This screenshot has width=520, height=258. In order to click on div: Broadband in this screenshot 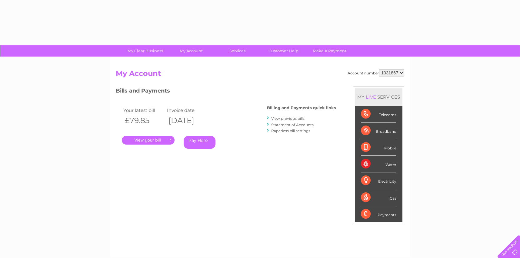, I will do `click(378, 131)`.